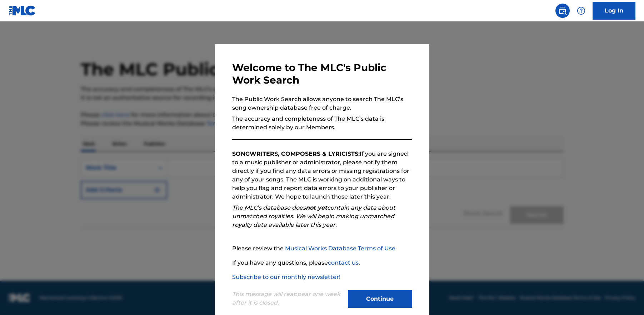 Image resolution: width=644 pixels, height=315 pixels. What do you see at coordinates (322, 104) in the screenshot?
I see `p: The Public Work Search allows anyone to search The MLC’s song ownership database free of charge.` at bounding box center [322, 104].